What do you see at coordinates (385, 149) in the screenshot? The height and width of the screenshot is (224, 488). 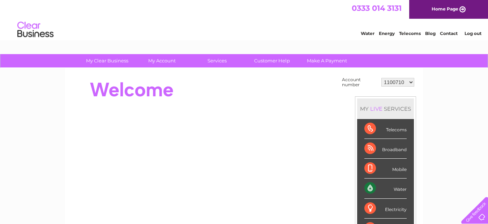 I see `div: Broadband` at bounding box center [385, 149].